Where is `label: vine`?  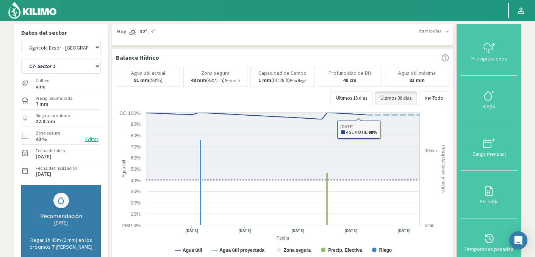 label: vine is located at coordinates (42, 87).